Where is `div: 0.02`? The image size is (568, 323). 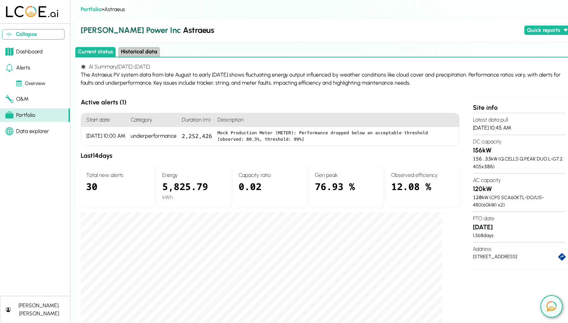
div: 0.02 is located at coordinates (270, 191).